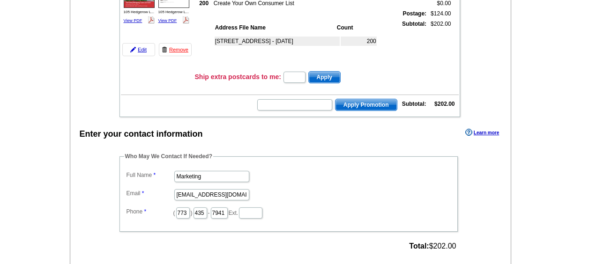 This screenshot has width=589, height=264. Describe the element at coordinates (150, 175) in the screenshot. I see `label: Full Name` at that location.